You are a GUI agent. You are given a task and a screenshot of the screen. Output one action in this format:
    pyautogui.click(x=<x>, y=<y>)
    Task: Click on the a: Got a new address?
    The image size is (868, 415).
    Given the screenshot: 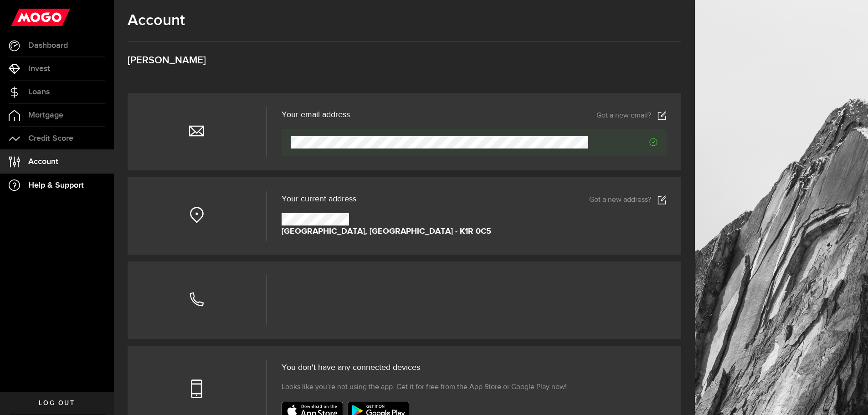 What is the action you would take?
    pyautogui.click(x=628, y=200)
    